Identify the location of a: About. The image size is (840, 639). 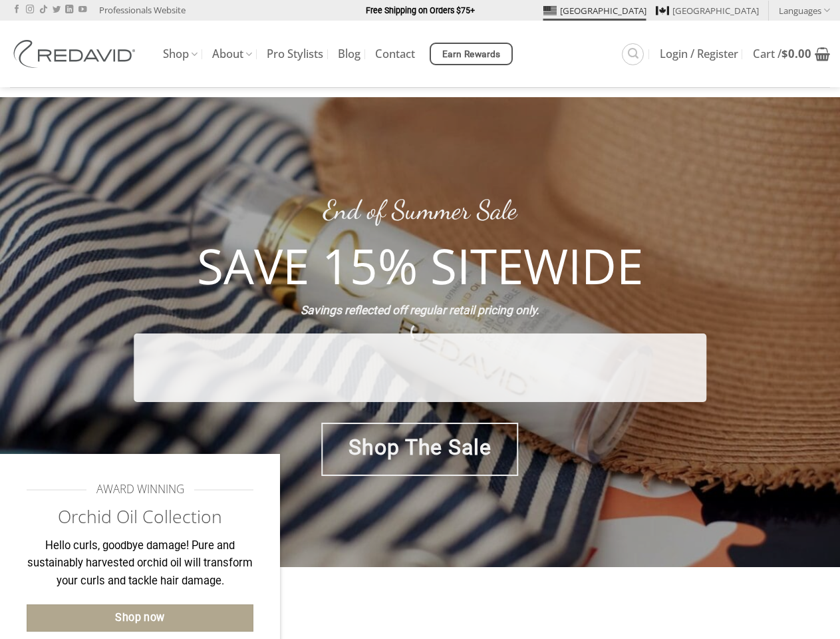
(232, 54).